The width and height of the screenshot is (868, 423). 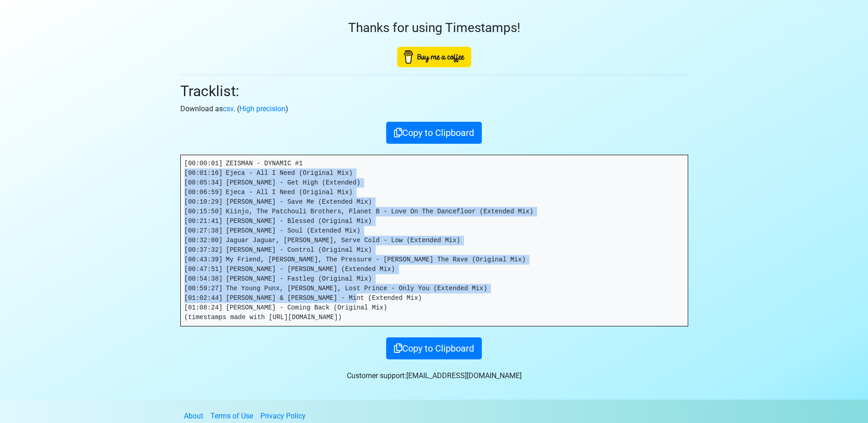 What do you see at coordinates (435, 57) in the screenshot?
I see `img: Buy Me A Coffee` at bounding box center [435, 57].